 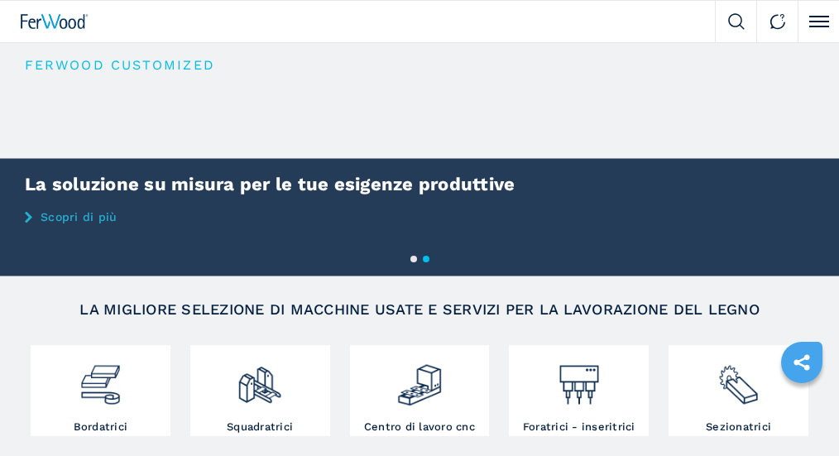 What do you see at coordinates (579, 378) in the screenshot?
I see `img: foratrici_inseritrici_2.png` at bounding box center [579, 378].